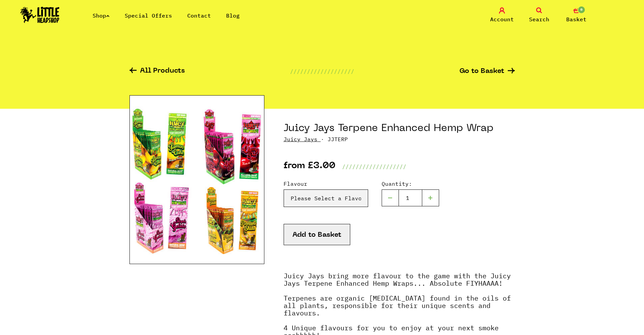 The height and width of the screenshot is (335, 644). I want to click on a: Contact, so click(199, 15).